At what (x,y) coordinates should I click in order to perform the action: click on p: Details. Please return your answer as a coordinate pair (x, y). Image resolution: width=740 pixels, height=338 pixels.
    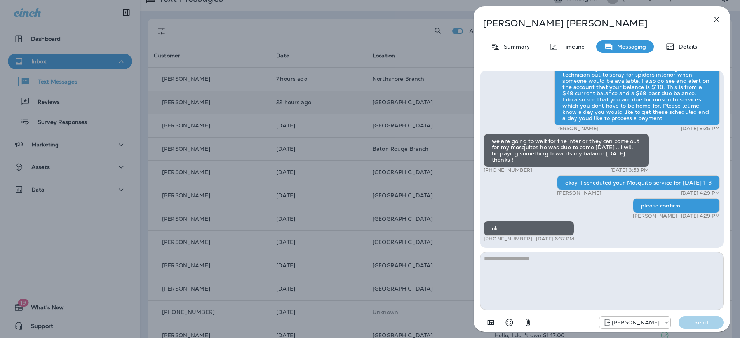
    Looking at the image, I should click on (686, 47).